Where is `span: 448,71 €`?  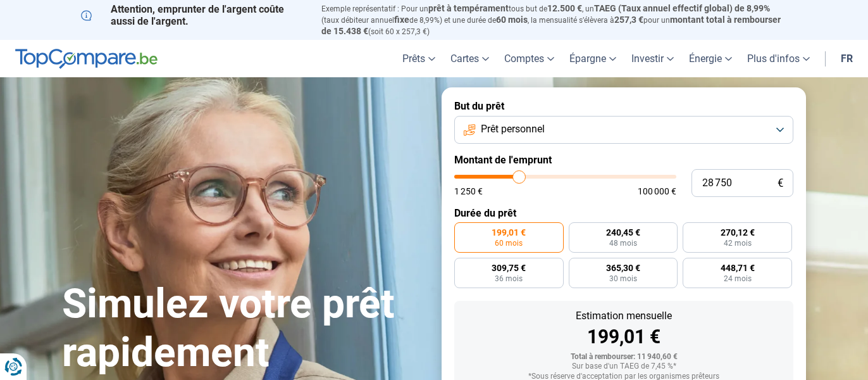 span: 448,71 € is located at coordinates (737, 267).